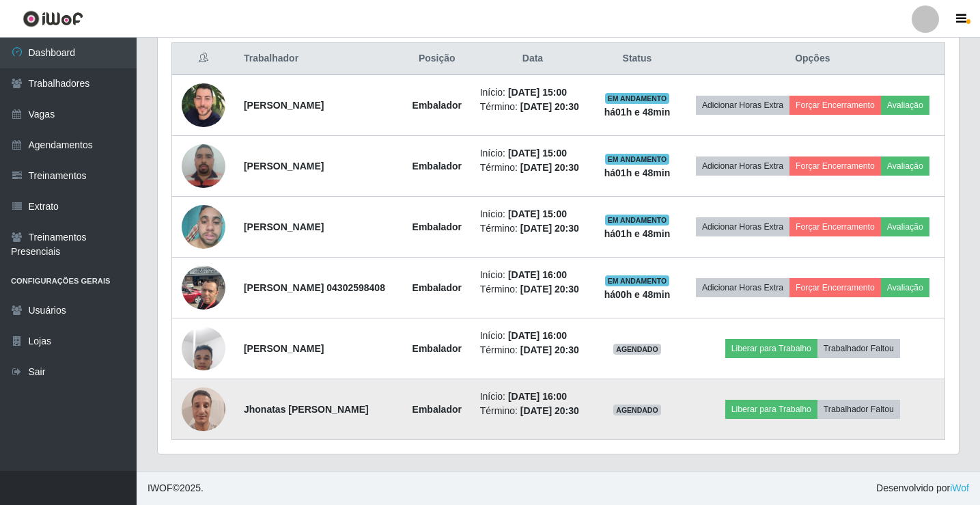 The width and height of the screenshot is (980, 505). What do you see at coordinates (204, 105) in the screenshot?
I see `img: 1683118670739.jpeg` at bounding box center [204, 105].